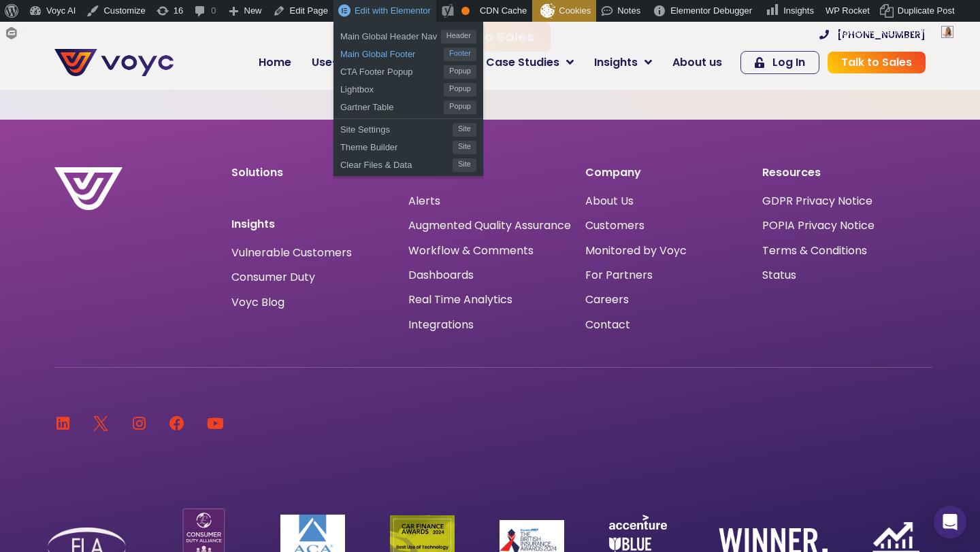  What do you see at coordinates (408, 128) in the screenshot?
I see `a: Site SettingsSite` at bounding box center [408, 128].